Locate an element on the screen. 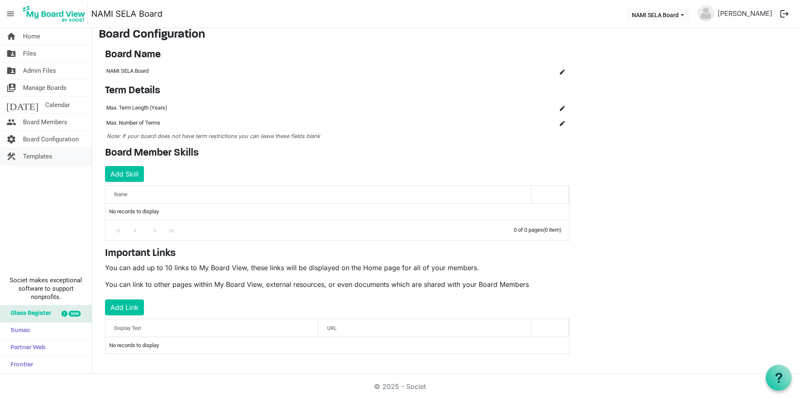  button: logout is located at coordinates (784, 14).